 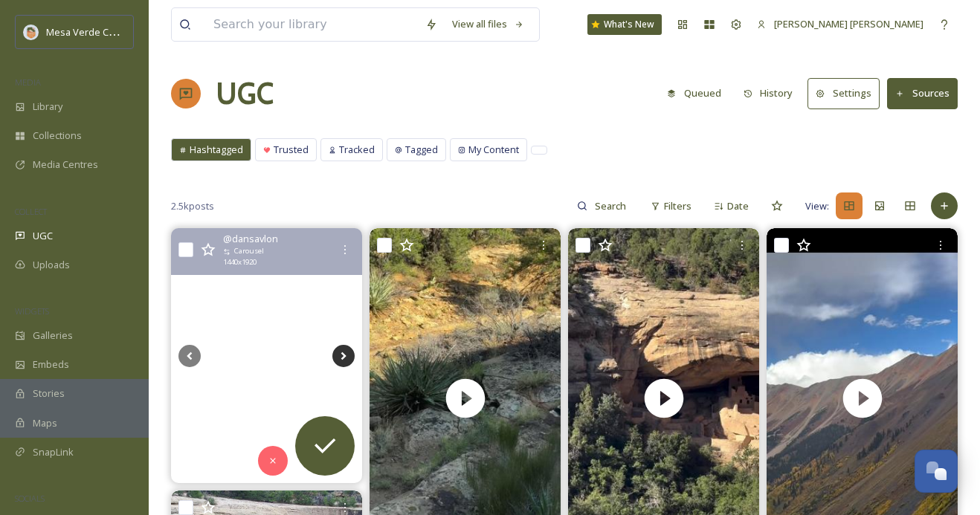 I want to click on span: Library, so click(x=48, y=107).